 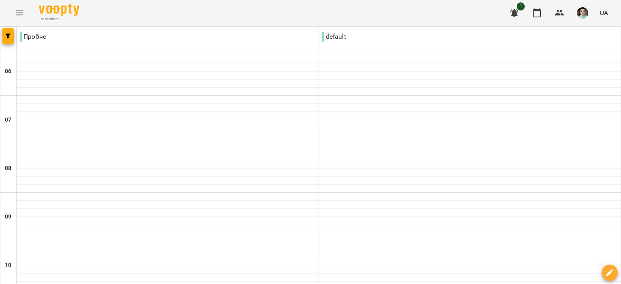 I want to click on button: UA, so click(x=604, y=13).